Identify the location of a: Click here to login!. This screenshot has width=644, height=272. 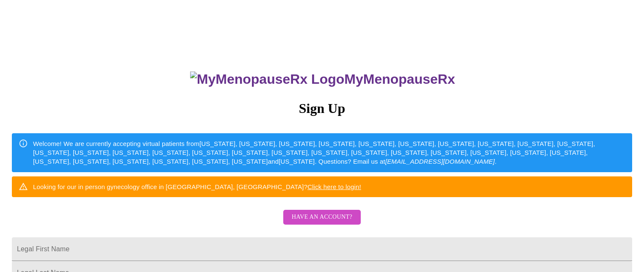
(334, 187).